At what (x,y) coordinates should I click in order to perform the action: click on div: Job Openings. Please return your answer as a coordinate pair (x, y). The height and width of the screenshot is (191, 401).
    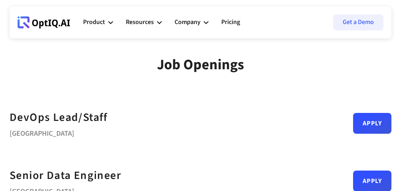
    Looking at the image, I should click on (201, 64).